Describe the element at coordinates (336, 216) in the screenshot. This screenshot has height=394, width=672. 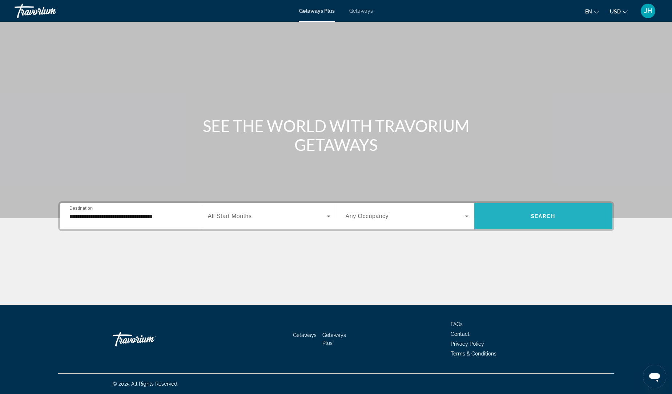
I see `div: Search widget` at that location.